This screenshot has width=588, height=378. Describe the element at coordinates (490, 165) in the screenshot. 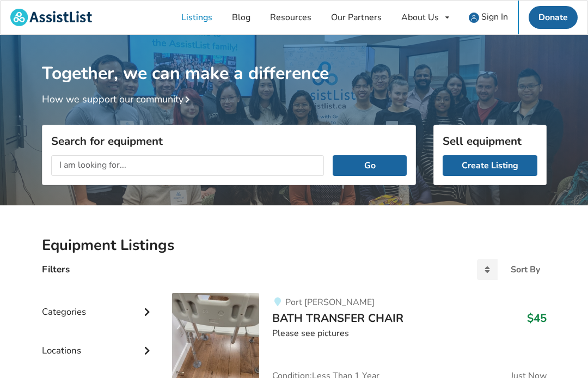

I see `a: Create Listing` at that location.